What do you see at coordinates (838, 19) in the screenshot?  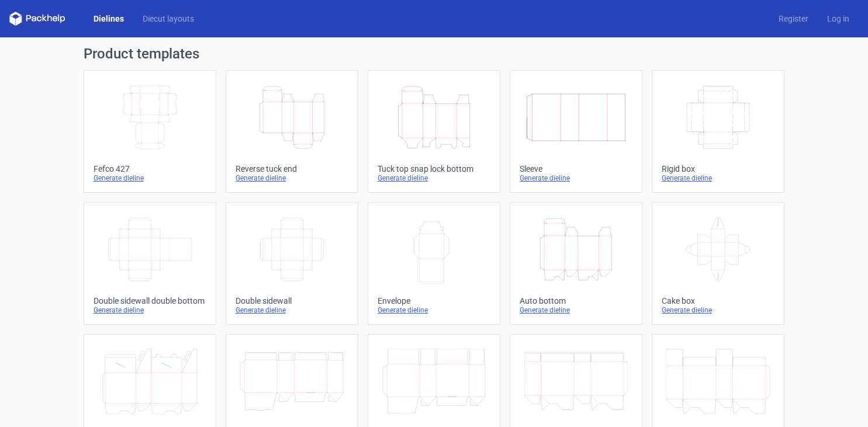 I see `a: Log in` at bounding box center [838, 19].